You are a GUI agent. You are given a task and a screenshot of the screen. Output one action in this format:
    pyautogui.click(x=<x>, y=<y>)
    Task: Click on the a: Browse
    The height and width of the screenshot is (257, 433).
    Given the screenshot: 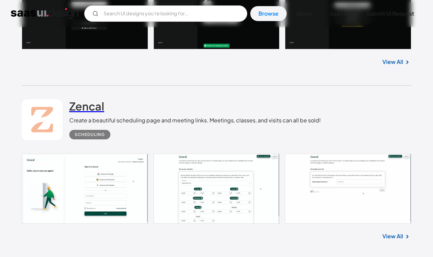 What is the action you would take?
    pyautogui.click(x=268, y=14)
    